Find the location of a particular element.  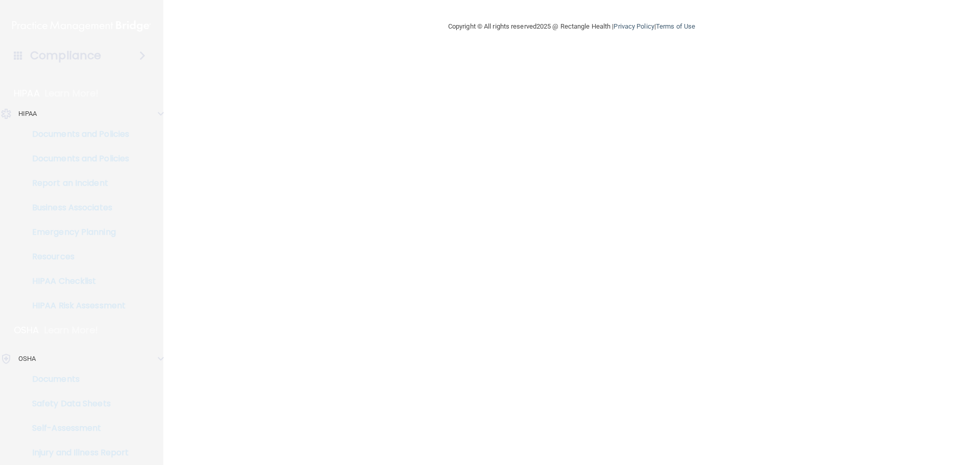

h4: Compliance is located at coordinates (66, 56).